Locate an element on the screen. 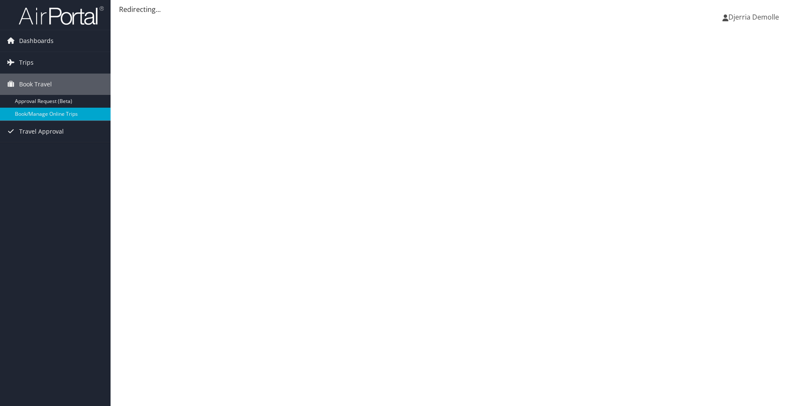  a: Djerria Demolle is located at coordinates (755, 17).